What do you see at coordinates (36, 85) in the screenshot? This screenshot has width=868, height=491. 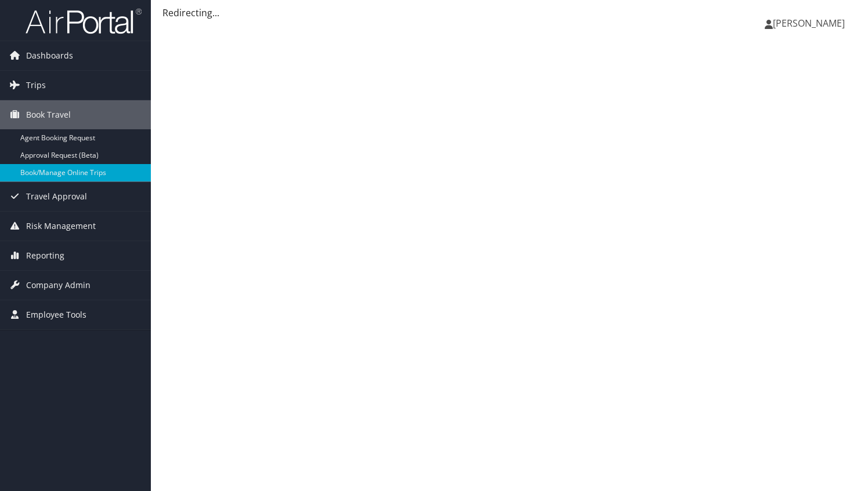 I see `span: Trips` at bounding box center [36, 85].